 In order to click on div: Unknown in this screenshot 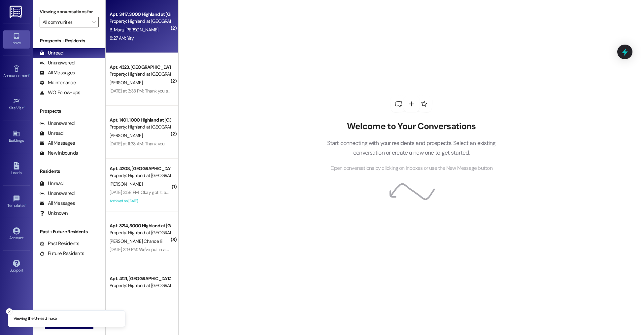, I will do `click(53, 214)`.